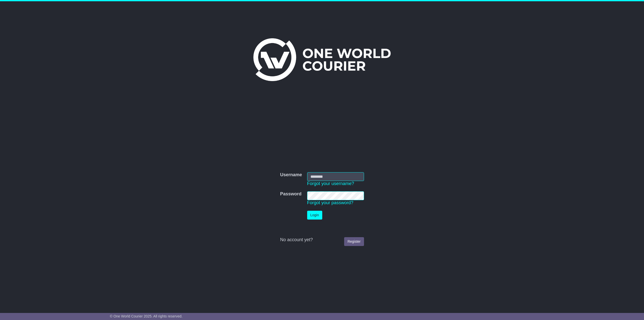 The height and width of the screenshot is (320, 644). Describe the element at coordinates (315, 215) in the screenshot. I see `button: Login` at that location.